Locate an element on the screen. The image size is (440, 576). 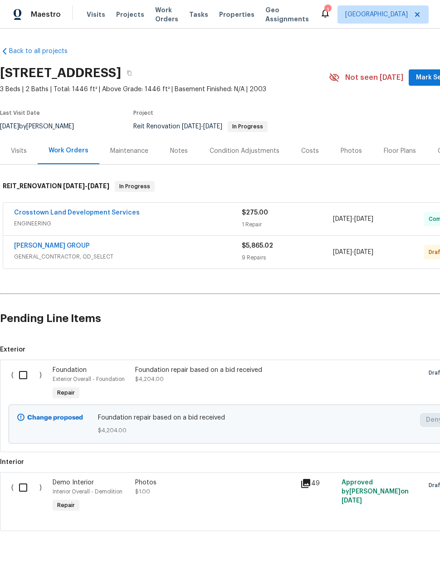
span: ENGINEERING is located at coordinates (128, 224).